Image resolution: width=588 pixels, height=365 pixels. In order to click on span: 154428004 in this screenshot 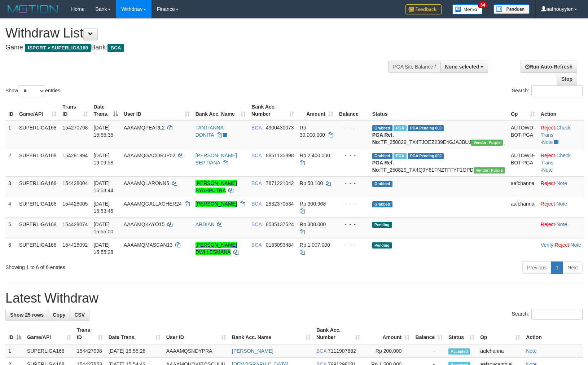, I will do `click(75, 183)`.